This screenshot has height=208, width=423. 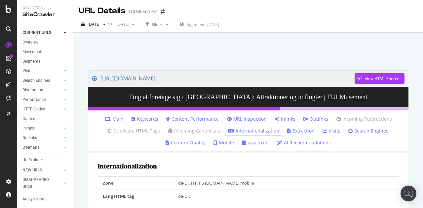 What do you see at coordinates (37, 33) in the screenshot?
I see `div: CURRENT URLS` at bounding box center [37, 33].